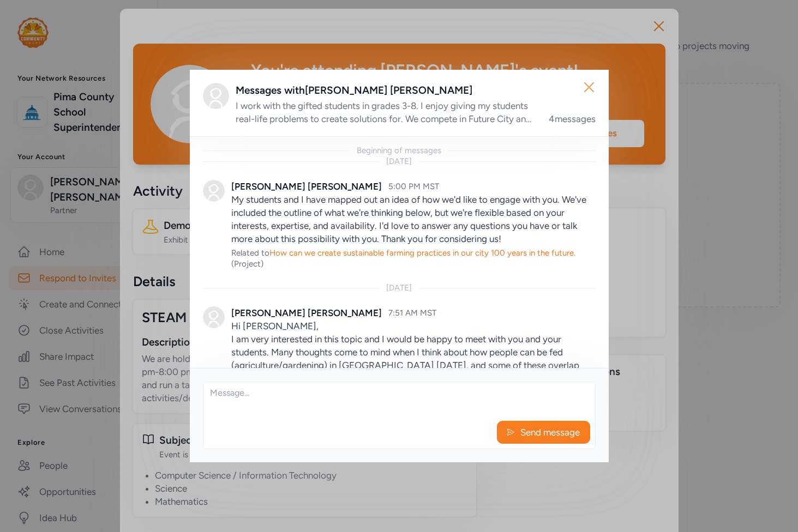 This screenshot has width=798, height=532. I want to click on span: 7:51 AM MST, so click(412, 313).